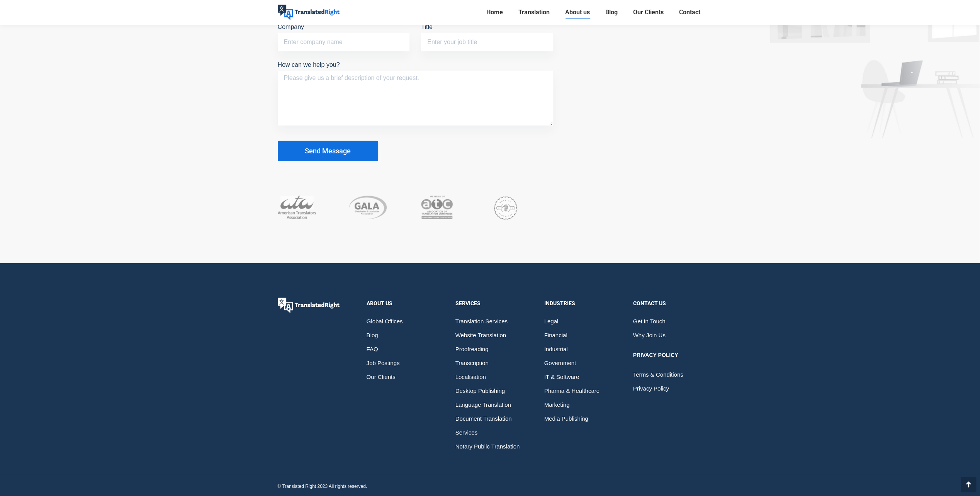 This screenshot has width=980, height=496. What do you see at coordinates (572, 391) in the screenshot?
I see `span: Pharma & Healthcare` at bounding box center [572, 391].